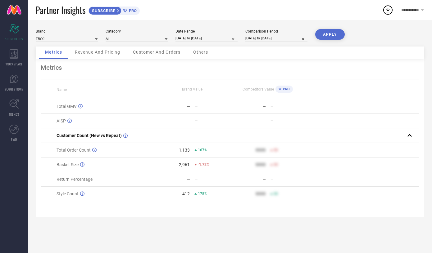 This screenshot has width=432, height=253. I want to click on span: SCORECARDS, so click(14, 39).